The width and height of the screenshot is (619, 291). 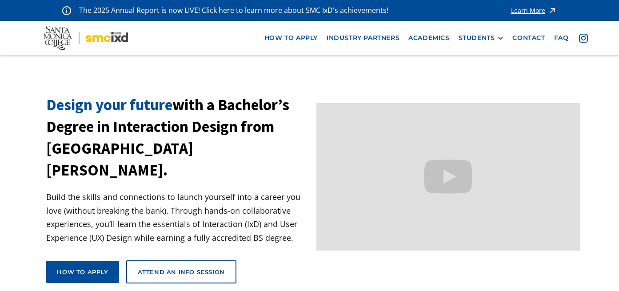 I want to click on div: Learn More, so click(x=528, y=11).